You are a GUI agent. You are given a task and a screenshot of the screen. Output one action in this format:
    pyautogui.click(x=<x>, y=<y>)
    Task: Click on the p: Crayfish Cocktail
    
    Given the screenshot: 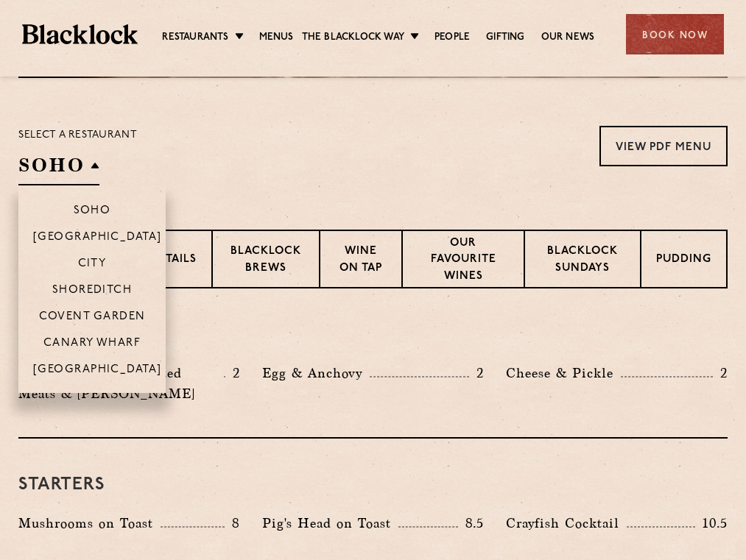 What is the action you would take?
    pyautogui.click(x=567, y=524)
    